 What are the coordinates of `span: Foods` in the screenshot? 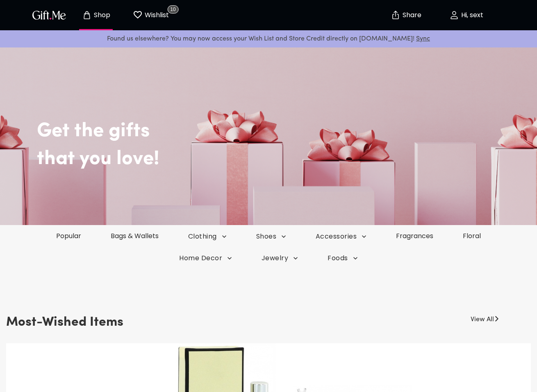 It's located at (342, 258).